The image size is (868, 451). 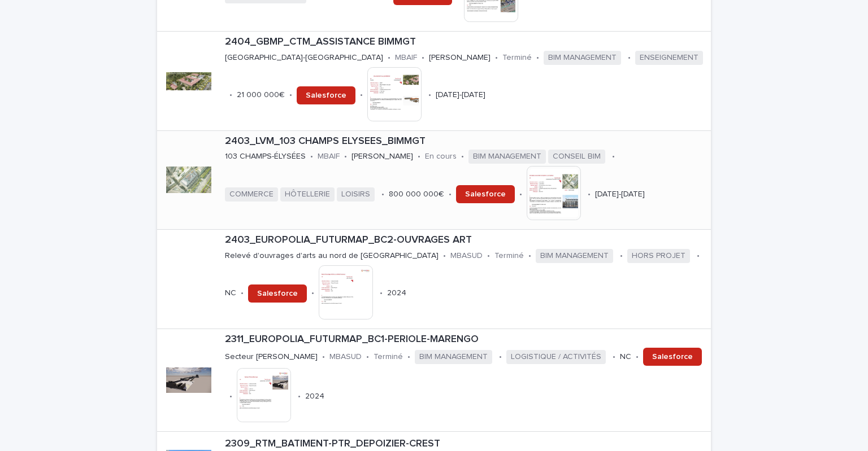 What do you see at coordinates (466, 241) in the screenshot?
I see `p: 2403_EUROPOLIA_FUTURMAP_BC2-OUVRAGES ART` at bounding box center [466, 241].